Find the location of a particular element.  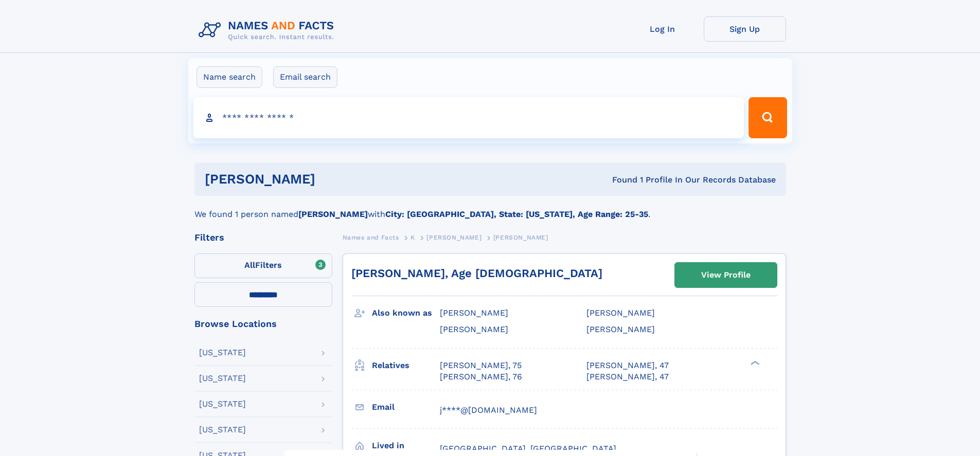

h3: Email is located at coordinates (406, 407).